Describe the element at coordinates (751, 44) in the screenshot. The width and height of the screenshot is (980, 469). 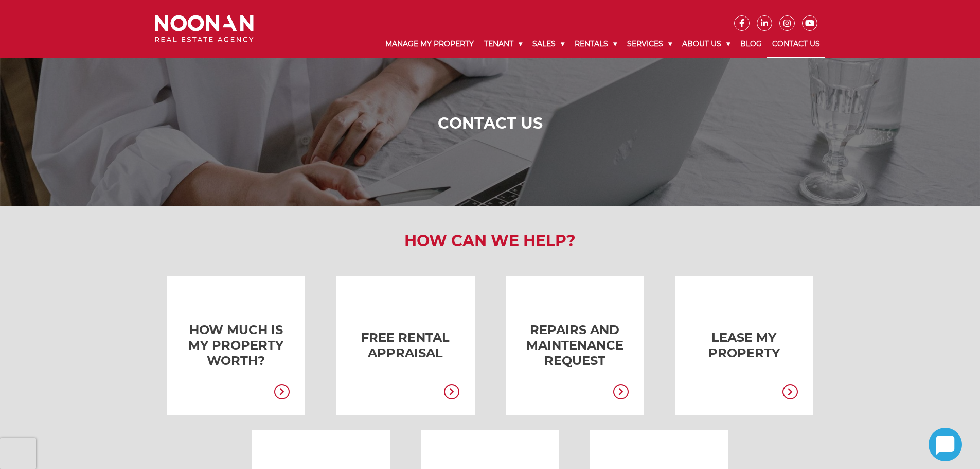
I see `a: Blog` at that location.